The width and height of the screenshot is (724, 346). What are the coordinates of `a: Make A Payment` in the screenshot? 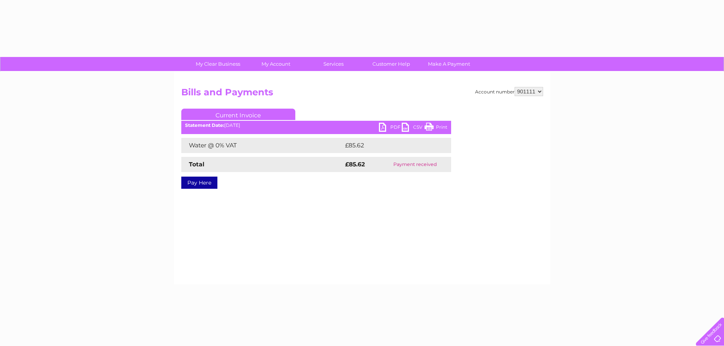 It's located at (449, 64).